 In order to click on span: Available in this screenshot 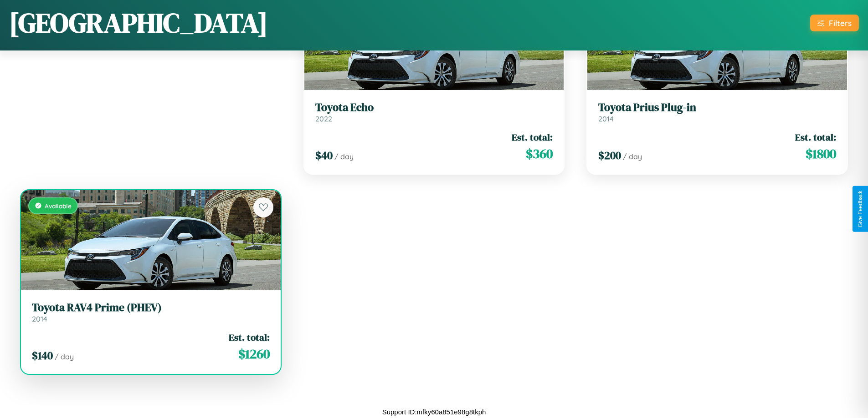, I will do `click(58, 206)`.